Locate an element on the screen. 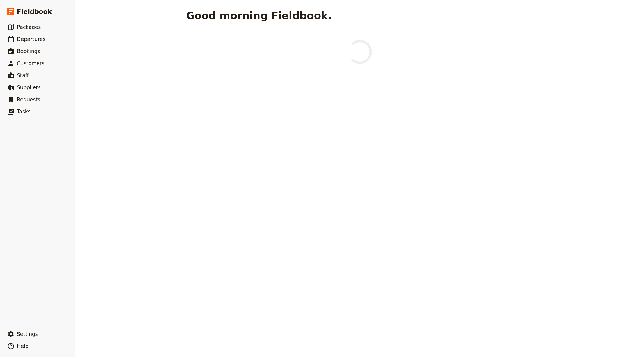 This screenshot has height=357, width=644. span: Fieldbook is located at coordinates (34, 12).